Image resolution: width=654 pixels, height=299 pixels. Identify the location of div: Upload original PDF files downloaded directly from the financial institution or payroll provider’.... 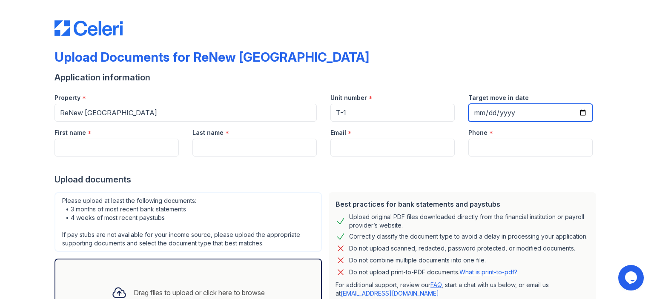
(469, 221).